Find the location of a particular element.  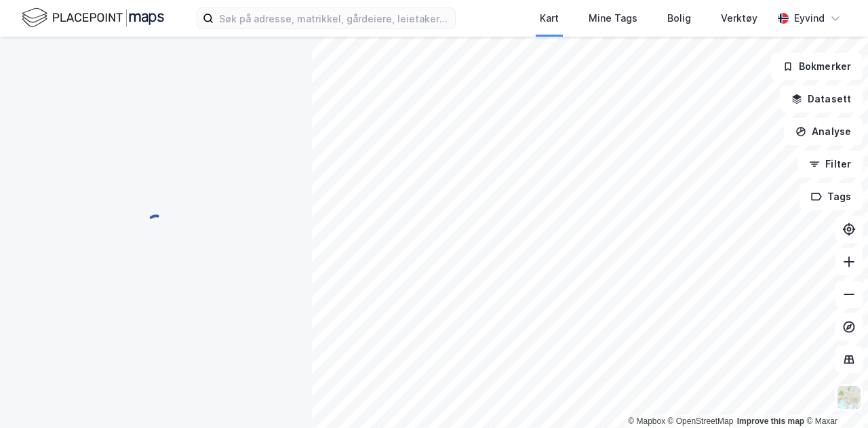

button: Analyse is located at coordinates (823, 132).